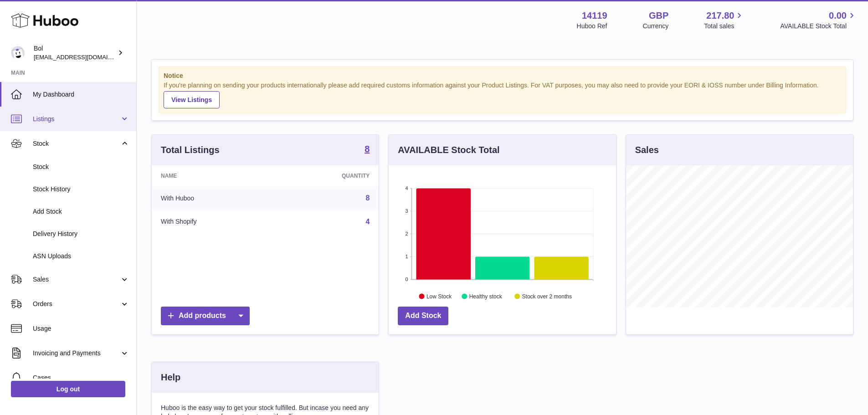 This screenshot has width=868, height=415. I want to click on td: With Huboo, so click(212, 198).